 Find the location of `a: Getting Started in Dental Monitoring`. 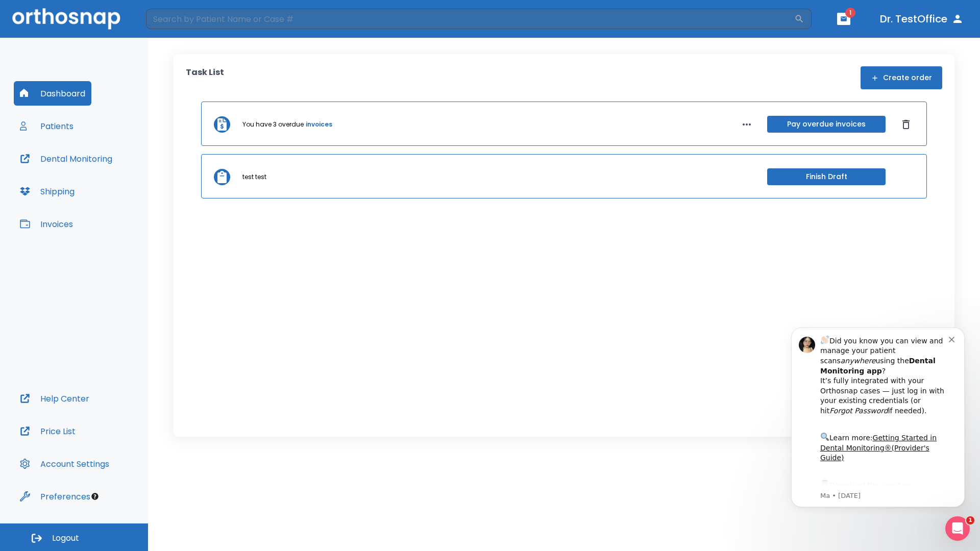

a: Getting Started in Dental Monitoring is located at coordinates (103, 124).